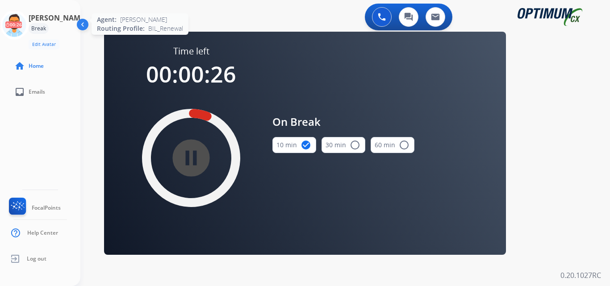 The width and height of the screenshot is (610, 286). Describe the element at coordinates (343, 145) in the screenshot. I see `button: 30 min` at that location.